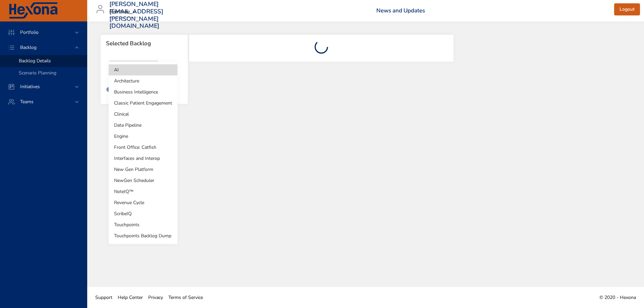 The width and height of the screenshot is (644, 308). Describe the element at coordinates (143, 114) in the screenshot. I see `li: Clinical` at that location.